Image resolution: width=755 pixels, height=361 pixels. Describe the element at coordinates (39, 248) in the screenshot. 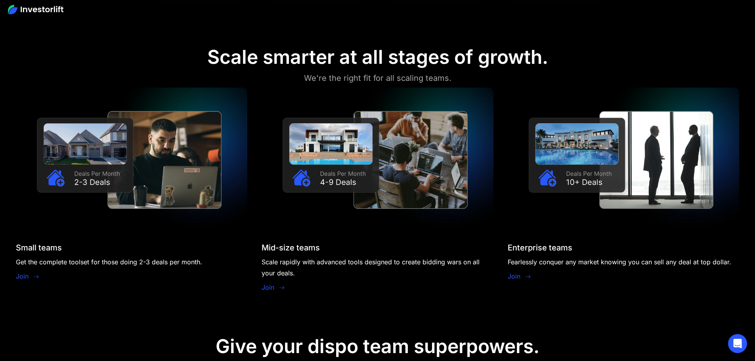

I see `div: Small teams` at that location.